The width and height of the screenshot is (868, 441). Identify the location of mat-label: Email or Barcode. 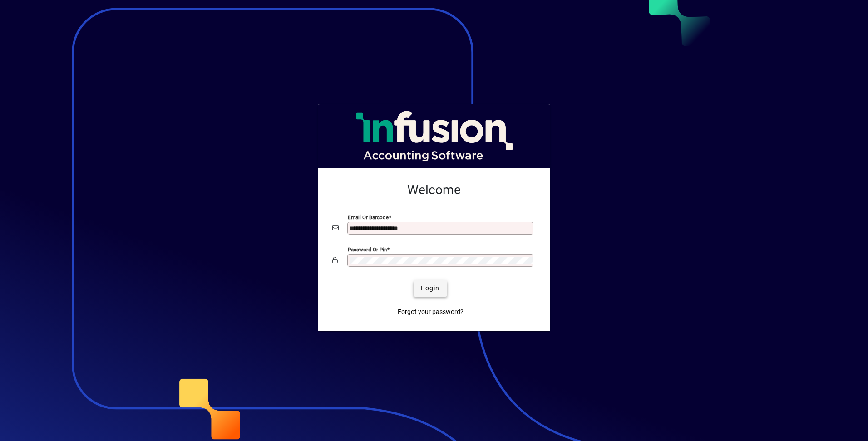
(368, 217).